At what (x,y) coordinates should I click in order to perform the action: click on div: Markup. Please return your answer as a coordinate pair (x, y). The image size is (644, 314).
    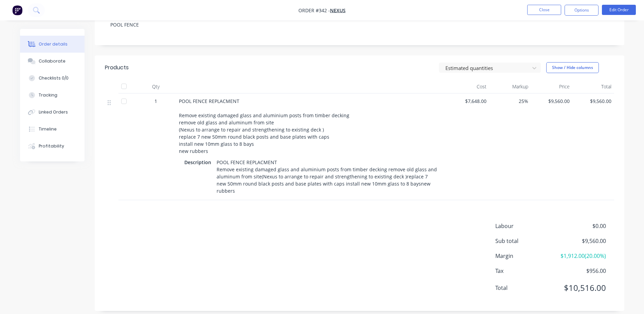
    Looking at the image, I should click on (510, 87).